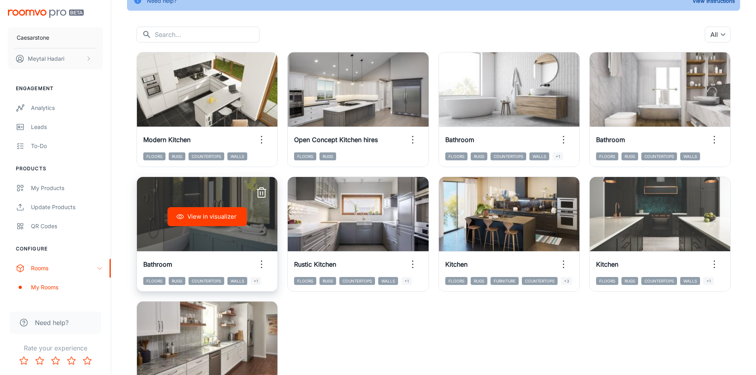  Describe the element at coordinates (63, 268) in the screenshot. I see `div: Rooms` at that location.